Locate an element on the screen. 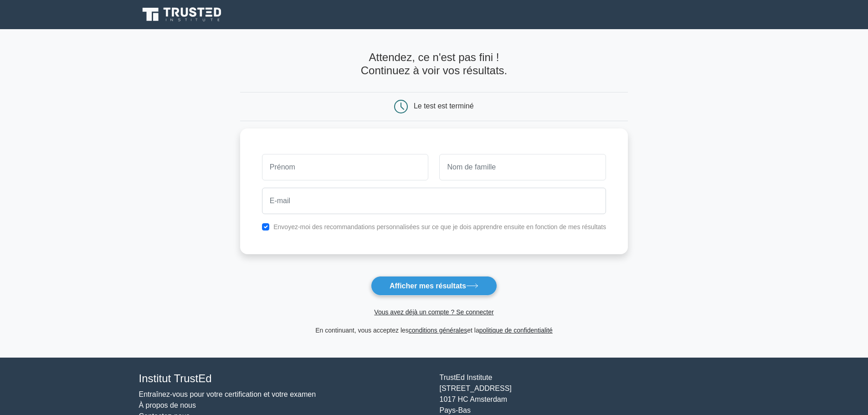 Image resolution: width=868 pixels, height=415 pixels. font: conditions générales is located at coordinates (437, 330).